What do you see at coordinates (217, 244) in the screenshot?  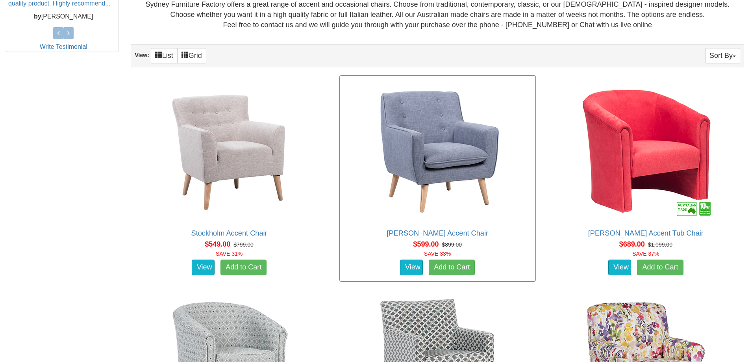 I see `span: $549.00` at bounding box center [217, 244].